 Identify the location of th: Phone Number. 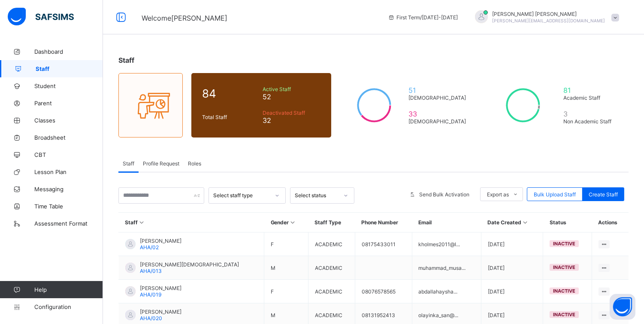
(383, 223).